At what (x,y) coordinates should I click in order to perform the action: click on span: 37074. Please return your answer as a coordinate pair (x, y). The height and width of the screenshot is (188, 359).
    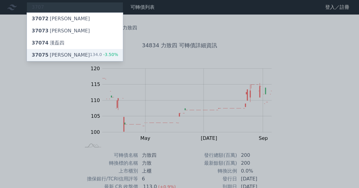
    Looking at the image, I should click on (40, 43).